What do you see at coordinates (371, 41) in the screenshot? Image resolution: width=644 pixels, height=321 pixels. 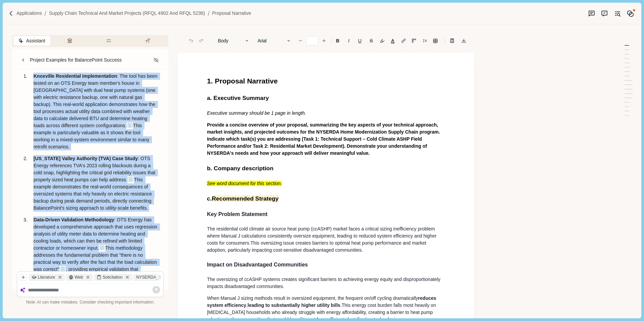 I see `button: S` at bounding box center [371, 41].